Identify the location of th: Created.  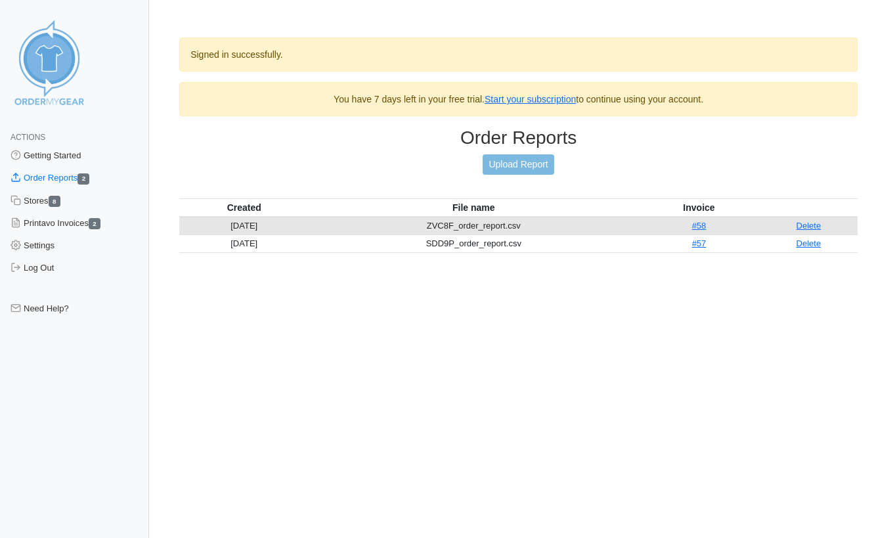
(244, 207).